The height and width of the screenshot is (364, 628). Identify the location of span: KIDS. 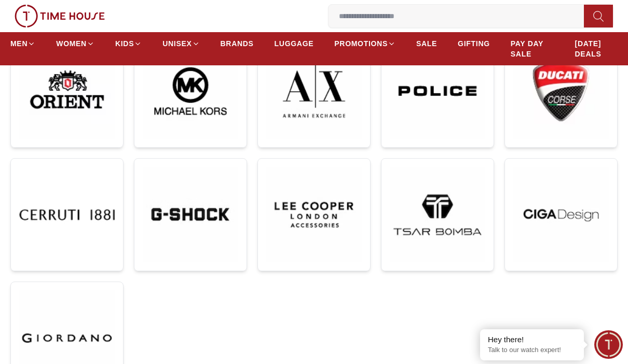
(125, 43).